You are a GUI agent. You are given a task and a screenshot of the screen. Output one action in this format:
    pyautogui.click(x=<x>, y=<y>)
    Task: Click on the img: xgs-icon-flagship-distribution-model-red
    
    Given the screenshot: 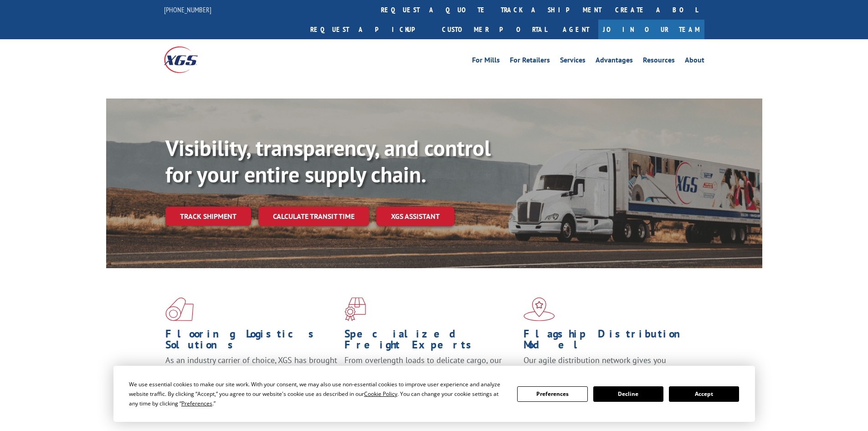 What is the action you would take?
    pyautogui.click(x=539, y=309)
    